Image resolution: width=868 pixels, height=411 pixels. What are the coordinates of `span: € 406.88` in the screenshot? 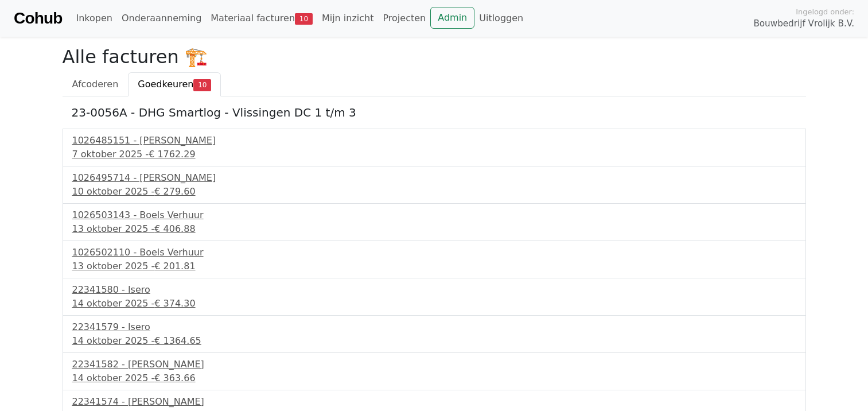 It's located at (174, 228).